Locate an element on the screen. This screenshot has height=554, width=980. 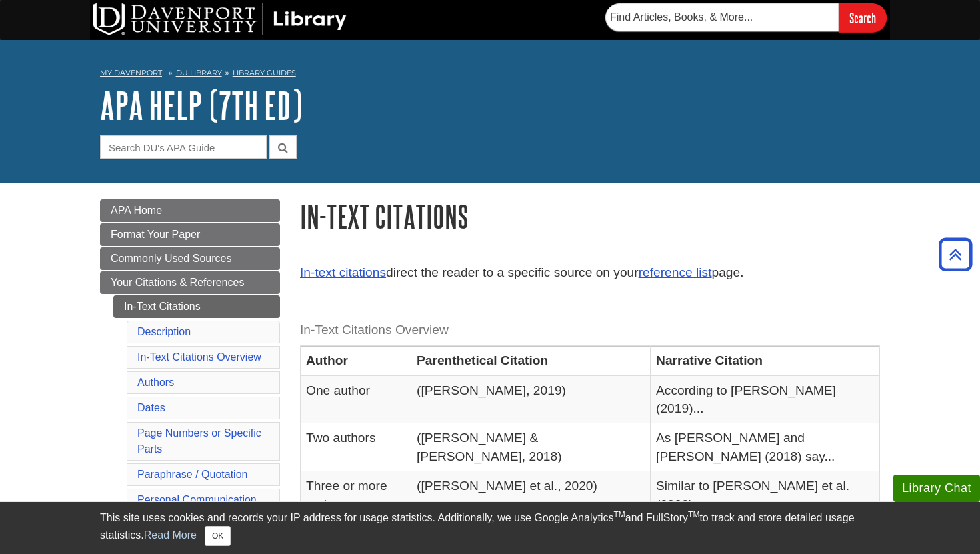
input: Search DU's APA Guide is located at coordinates (183, 147).